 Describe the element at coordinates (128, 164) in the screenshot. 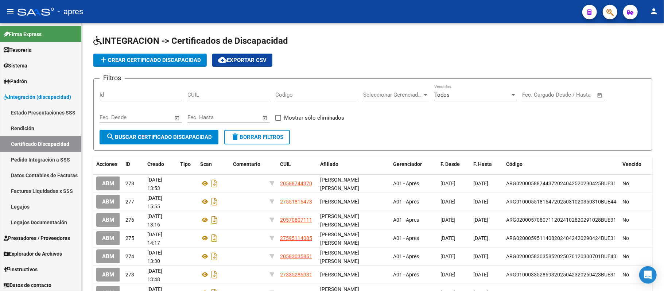

I see `span: ID` at that location.